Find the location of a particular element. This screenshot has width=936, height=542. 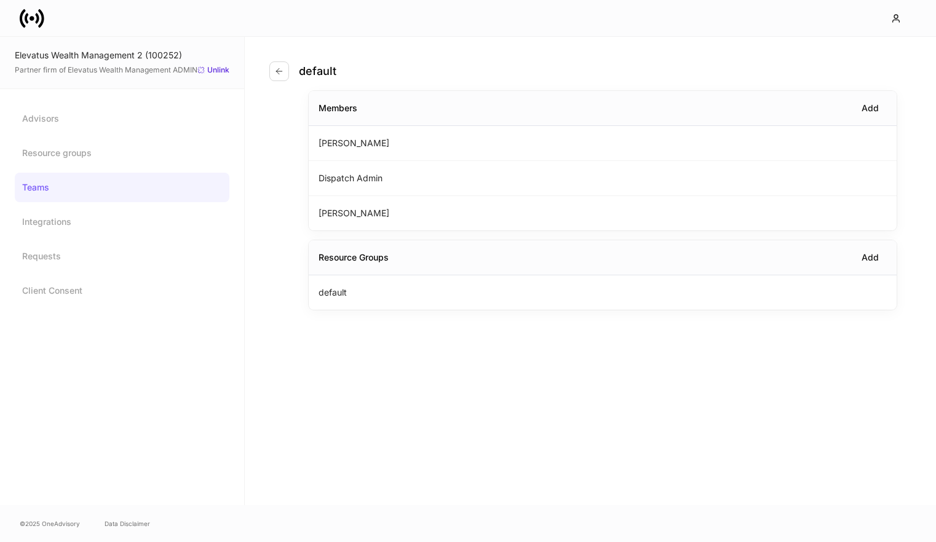

div: Unlink is located at coordinates (213, 70).